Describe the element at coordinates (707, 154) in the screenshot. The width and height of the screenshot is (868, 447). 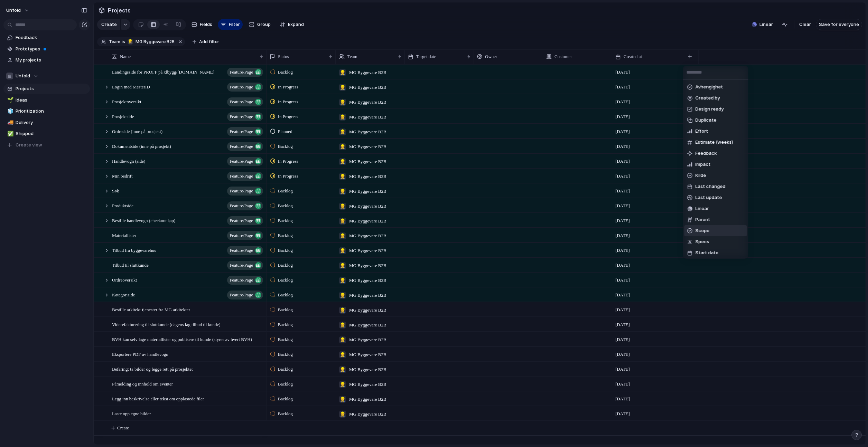
I see `span: Feedback` at that location.